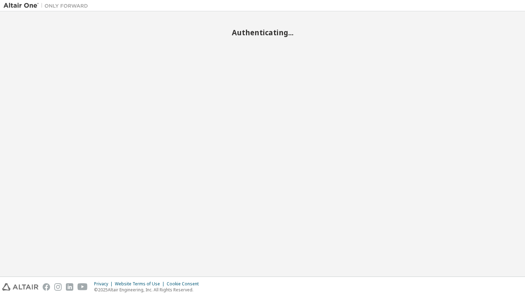  What do you see at coordinates (263, 32) in the screenshot?
I see `h2: Authenticating...` at bounding box center [263, 32].